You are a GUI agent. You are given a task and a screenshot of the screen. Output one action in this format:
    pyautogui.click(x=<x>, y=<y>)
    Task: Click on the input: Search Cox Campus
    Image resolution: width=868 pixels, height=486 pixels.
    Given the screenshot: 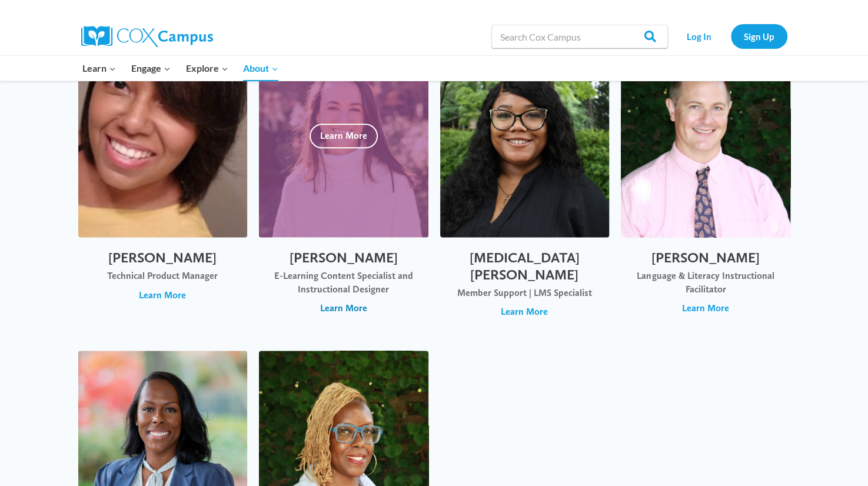 What is the action you would take?
    pyautogui.click(x=579, y=37)
    